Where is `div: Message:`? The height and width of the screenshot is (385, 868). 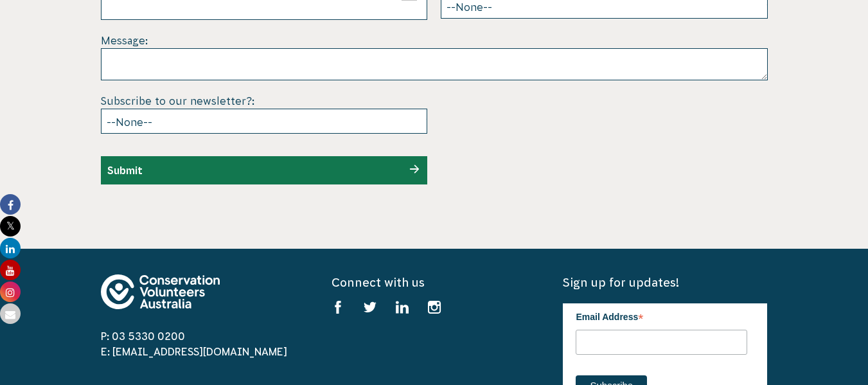 div: Message: is located at coordinates (435, 57).